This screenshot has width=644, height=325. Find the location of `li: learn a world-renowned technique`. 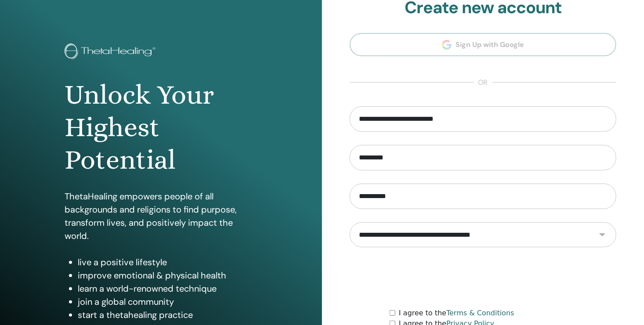

li: learn a world-renowned technique is located at coordinates (167, 289).